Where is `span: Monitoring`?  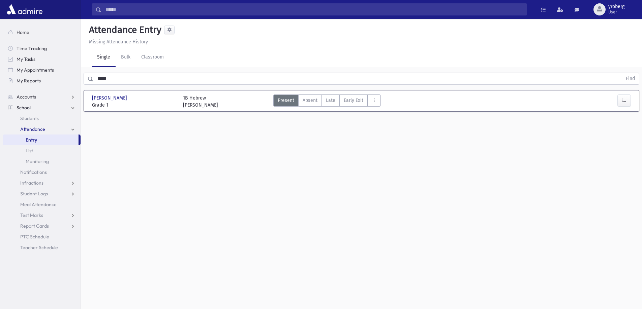
span: Monitoring is located at coordinates (37, 162).